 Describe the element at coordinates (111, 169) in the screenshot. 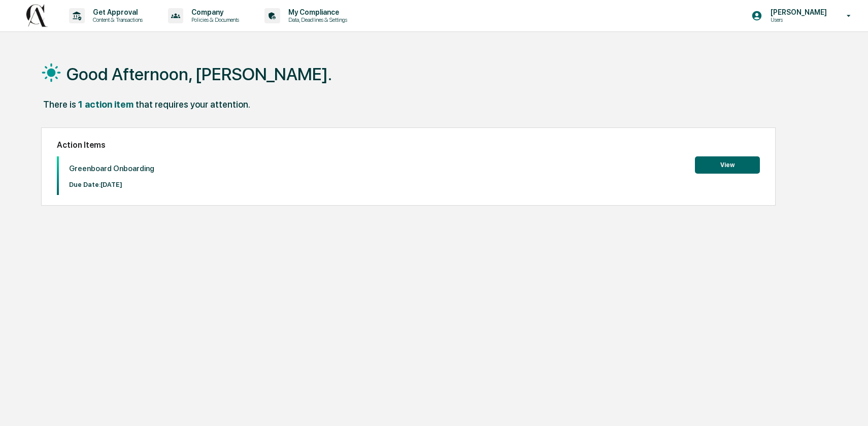

I see `p: Greenboard Onboarding` at that location.